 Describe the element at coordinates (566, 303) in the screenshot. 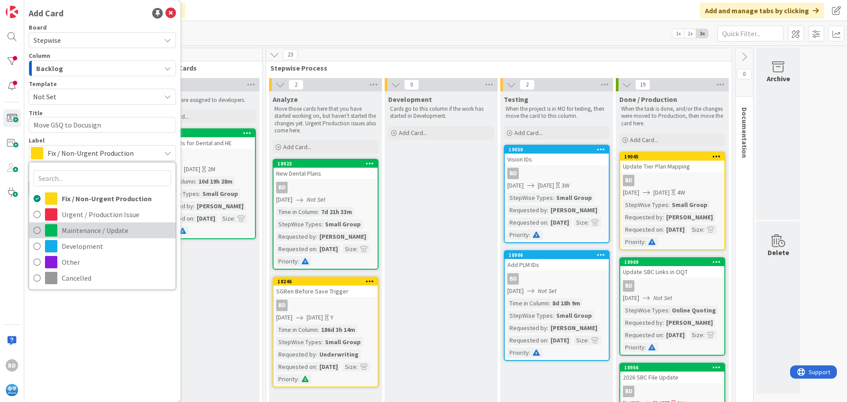

I see `div: 8d 18h 9m` at that location.